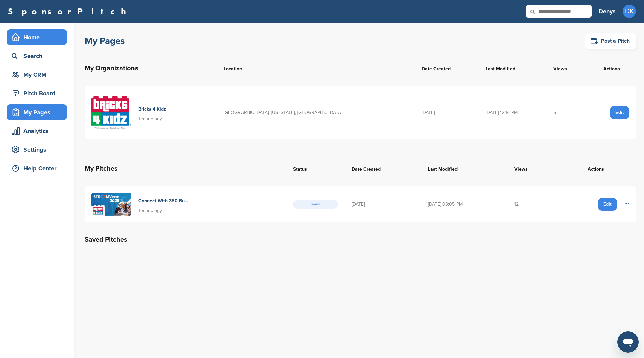 This screenshot has height=358, width=644. What do you see at coordinates (610, 41) in the screenshot?
I see `a: Post a Pitch` at bounding box center [610, 41].